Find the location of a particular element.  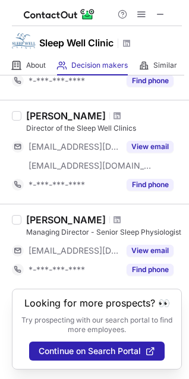

div: Managing Director - Senior Sleep Physiologist is located at coordinates (104, 232).